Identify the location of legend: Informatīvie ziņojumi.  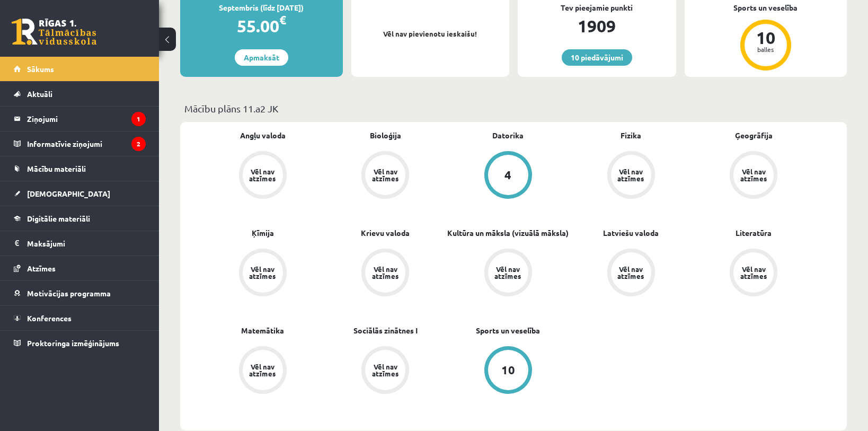
(86, 144).